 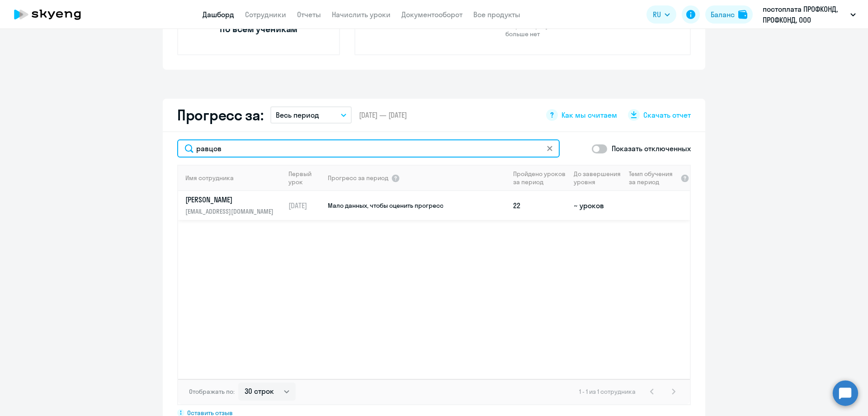 What do you see at coordinates (597, 205) in the screenshot?
I see `td: ~ уроков` at bounding box center [597, 205].